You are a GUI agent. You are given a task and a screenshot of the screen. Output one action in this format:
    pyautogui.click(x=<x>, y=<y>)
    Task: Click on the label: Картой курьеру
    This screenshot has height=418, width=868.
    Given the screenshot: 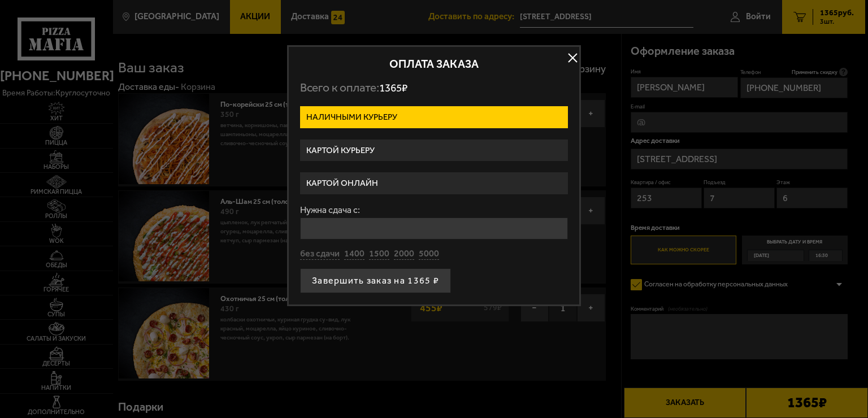 What is the action you would take?
    pyautogui.click(x=434, y=151)
    